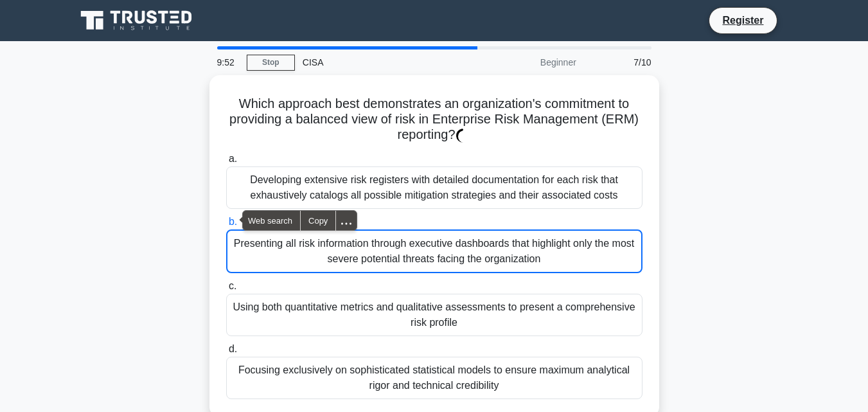 The width and height of the screenshot is (868, 412). I want to click on div: 9:52, so click(228, 62).